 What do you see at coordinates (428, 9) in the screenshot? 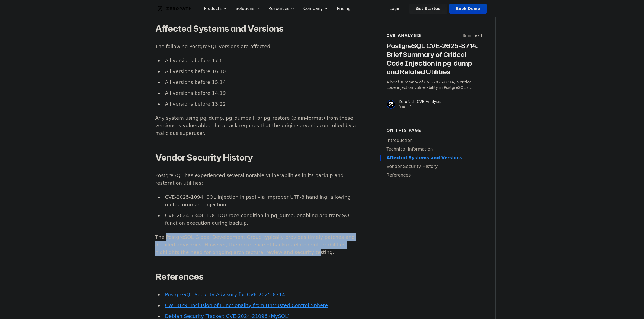
I see `a: Get Started` at bounding box center [428, 9].